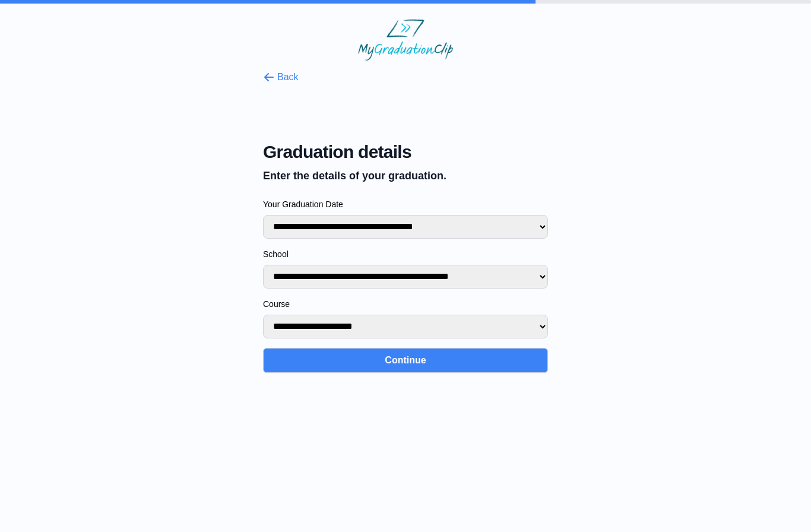 This screenshot has width=811, height=532. Describe the element at coordinates (406, 204) in the screenshot. I see `label: Your Graduation Date` at that location.